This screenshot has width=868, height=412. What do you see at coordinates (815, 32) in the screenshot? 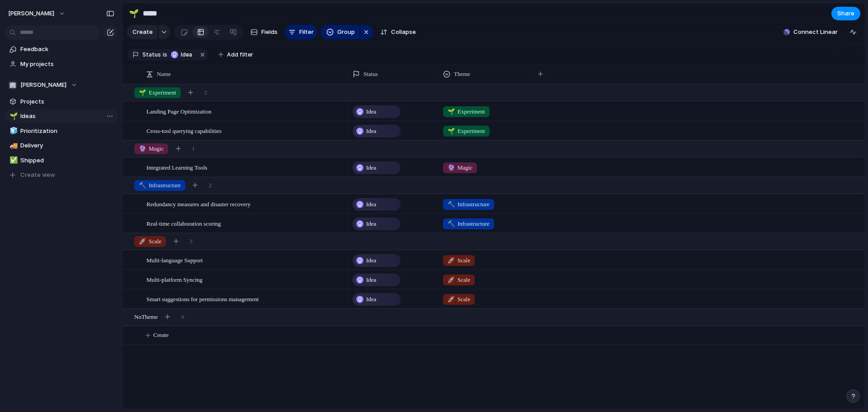
I see `span: Connect Linear` at bounding box center [815, 32].